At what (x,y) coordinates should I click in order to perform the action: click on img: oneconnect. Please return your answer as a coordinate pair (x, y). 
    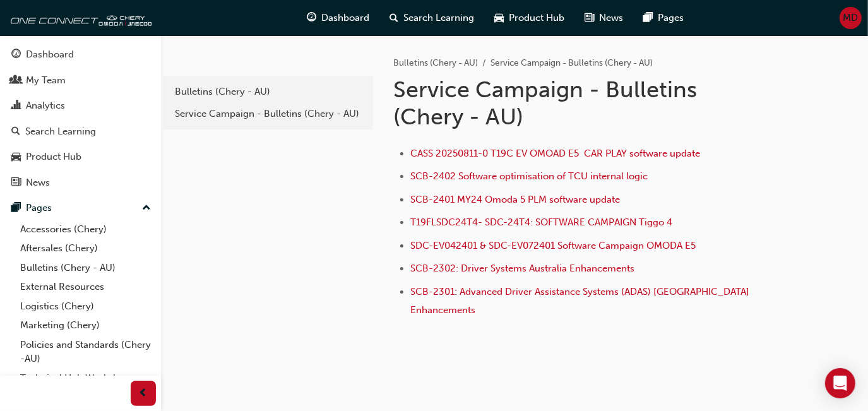
    Looking at the image, I should click on (79, 18).